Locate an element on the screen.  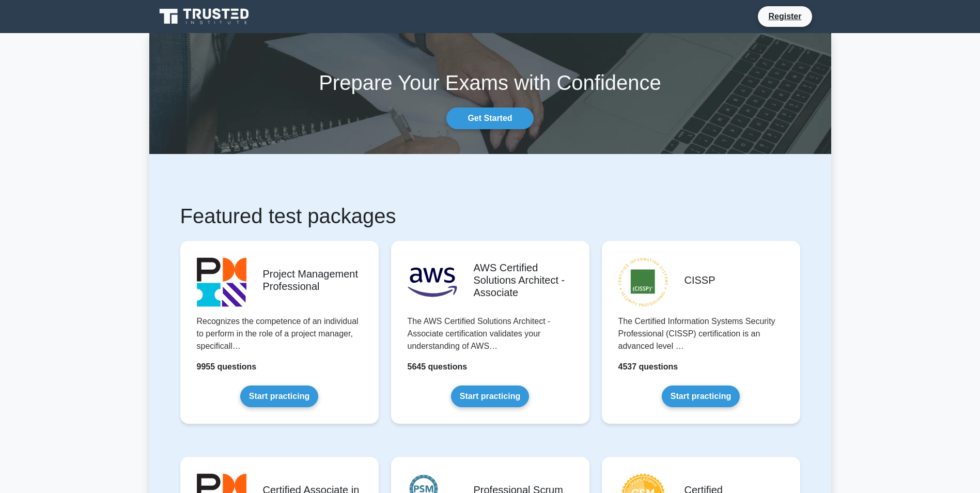
h1: Prepare Your Exams with Confidence is located at coordinates (490, 82).